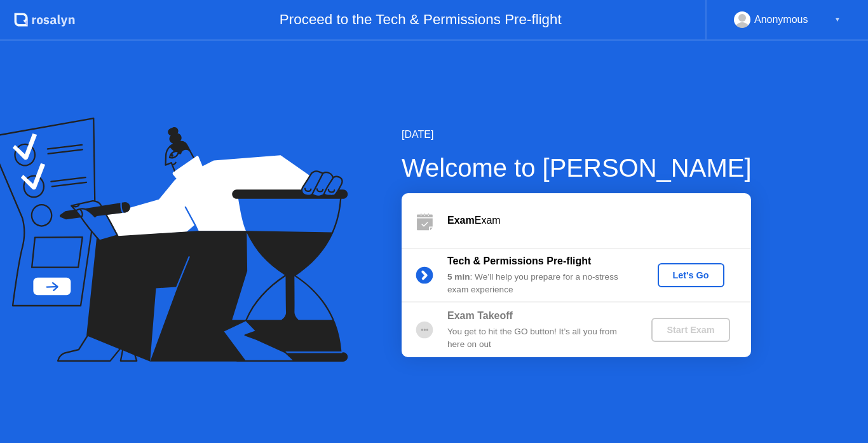  What do you see at coordinates (600, 221) in the screenshot?
I see `div: Exam` at bounding box center [600, 221].